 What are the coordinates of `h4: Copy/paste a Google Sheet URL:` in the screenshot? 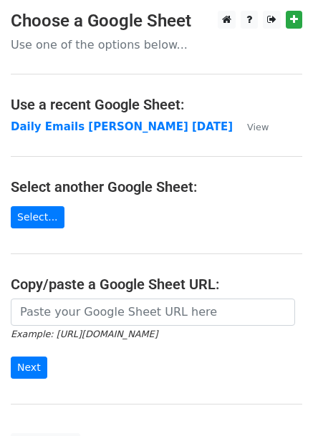 It's located at (156, 284).